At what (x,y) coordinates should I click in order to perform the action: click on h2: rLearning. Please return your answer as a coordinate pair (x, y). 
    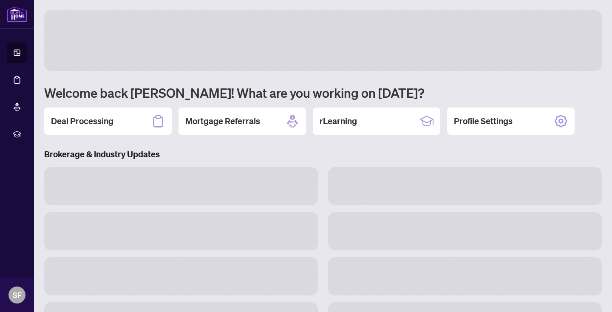
    Looking at the image, I should click on (338, 121).